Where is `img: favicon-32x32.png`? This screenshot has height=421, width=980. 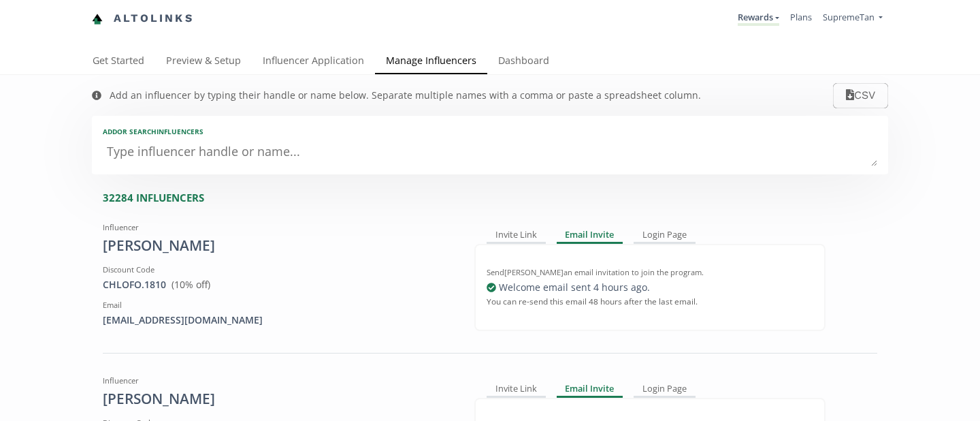
img: favicon-32x32.png is located at coordinates (97, 19).